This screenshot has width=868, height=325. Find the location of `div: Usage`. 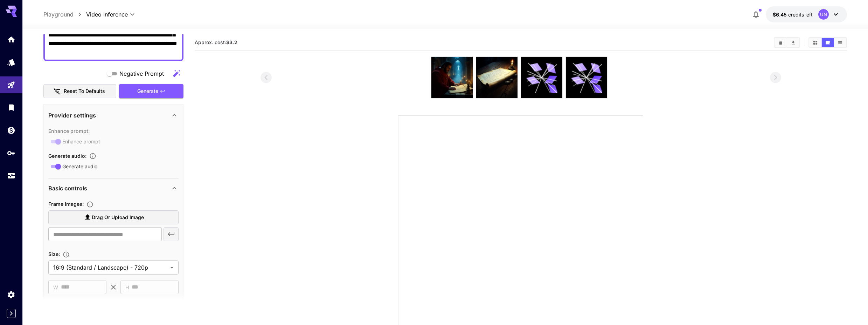

div: Usage is located at coordinates (11, 176).